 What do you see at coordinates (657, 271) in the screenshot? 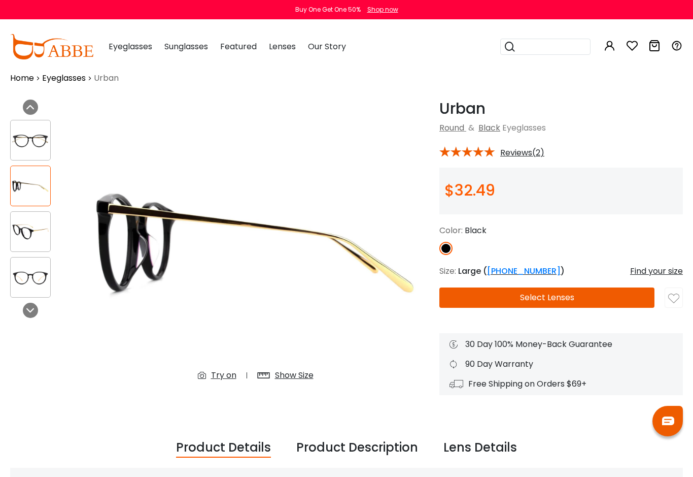
I see `div: Find your size` at bounding box center [657, 271].